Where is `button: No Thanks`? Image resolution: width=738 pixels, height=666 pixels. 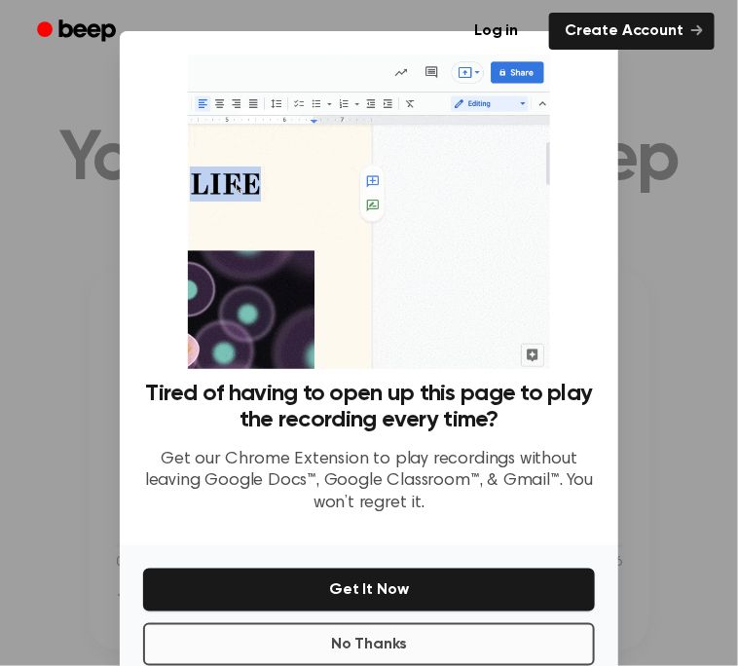
button: No Thanks is located at coordinates (369, 645).